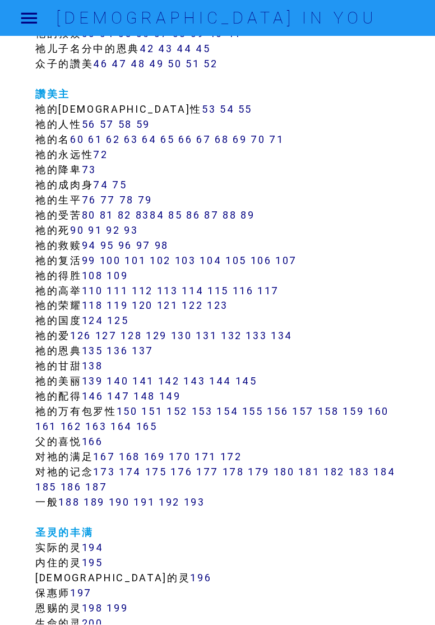 The width and height of the screenshot is (435, 625). Describe the element at coordinates (207, 472) in the screenshot. I see `a: 177` at that location.